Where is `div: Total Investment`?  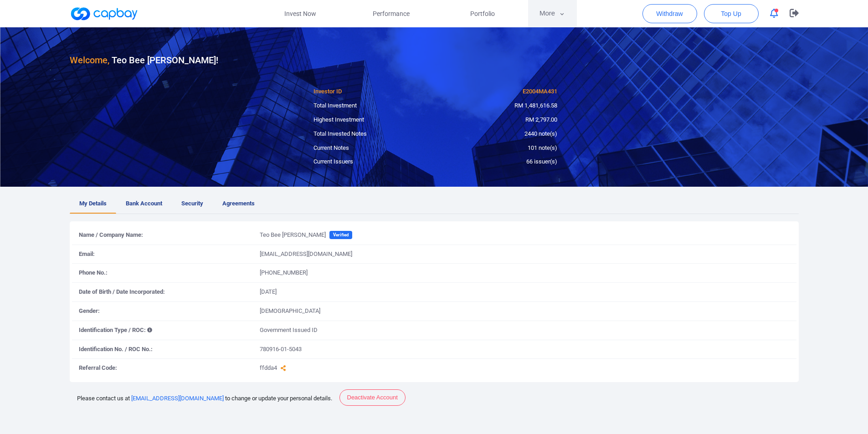 div: Total Investment is located at coordinates (371, 105).